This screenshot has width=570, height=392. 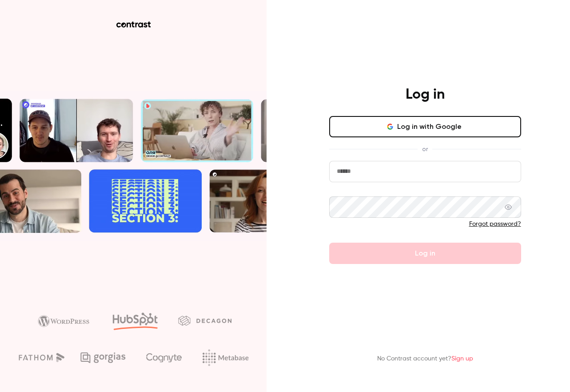 I want to click on img: decagon, so click(x=205, y=321).